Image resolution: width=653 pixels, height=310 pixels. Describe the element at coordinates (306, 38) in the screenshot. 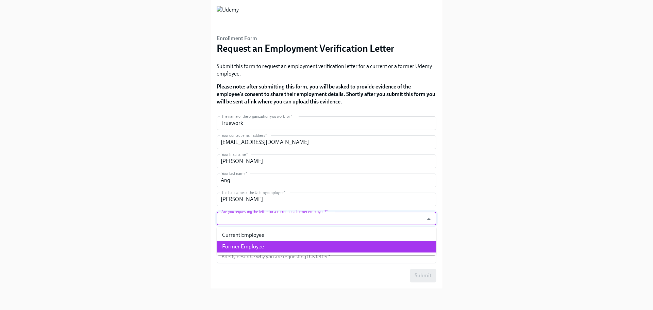

I see `h6: Enrollment Form` at that location.